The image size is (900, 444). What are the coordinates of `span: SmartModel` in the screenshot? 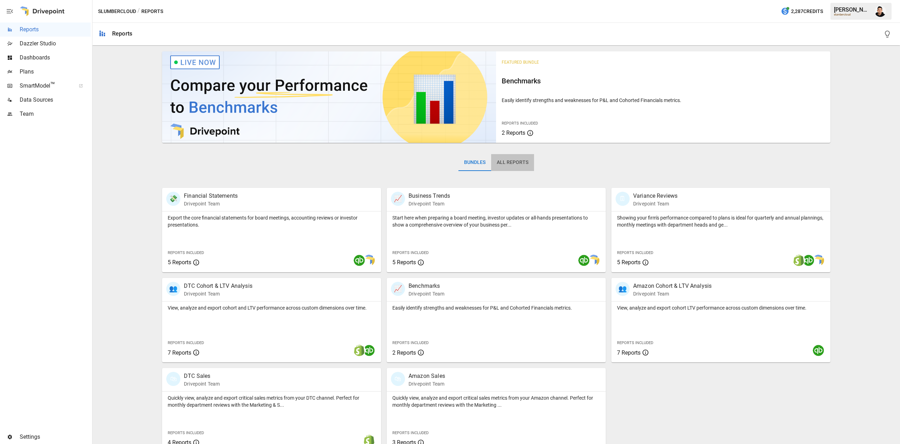 It's located at (45, 86).